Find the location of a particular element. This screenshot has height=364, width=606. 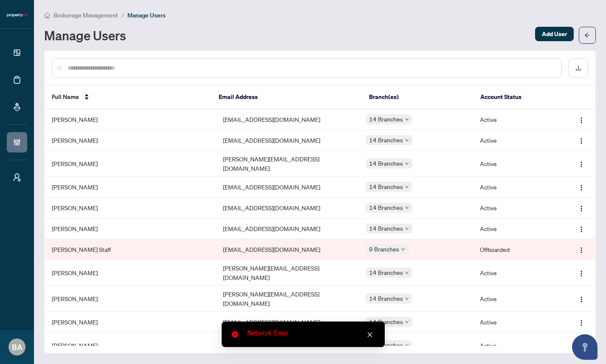

span: Manage Users is located at coordinates (147, 15).